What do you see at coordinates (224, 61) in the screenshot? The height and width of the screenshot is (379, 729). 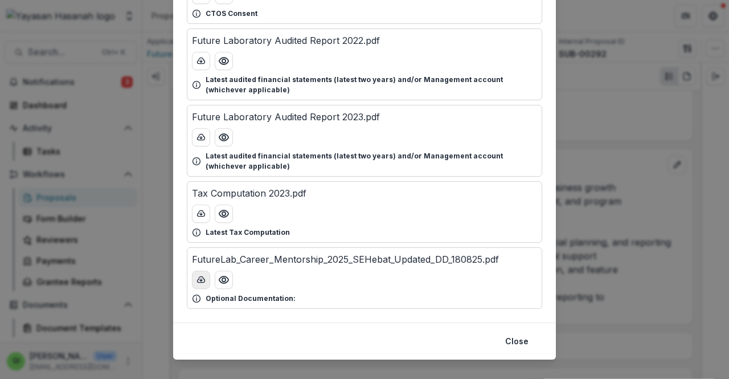 I see `button: Preview Future Laboratory Audited Report 2022.pdf` at bounding box center [224, 61].